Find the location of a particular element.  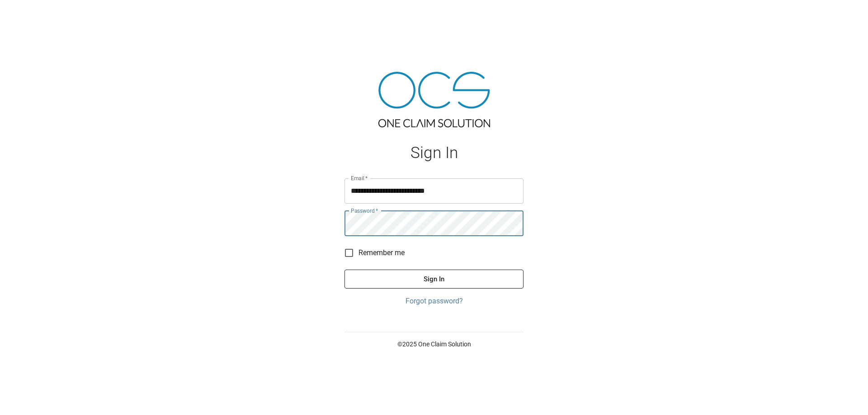

button: Sign In is located at coordinates (434, 279).